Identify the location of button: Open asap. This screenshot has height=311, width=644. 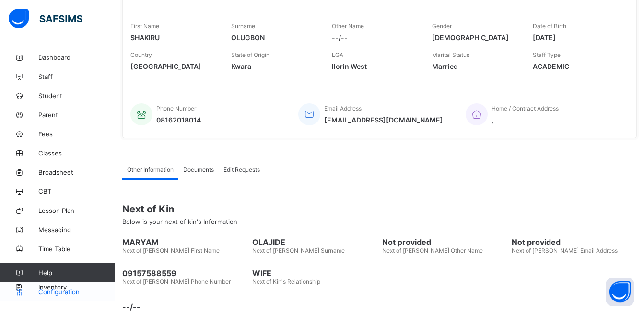
(620, 292).